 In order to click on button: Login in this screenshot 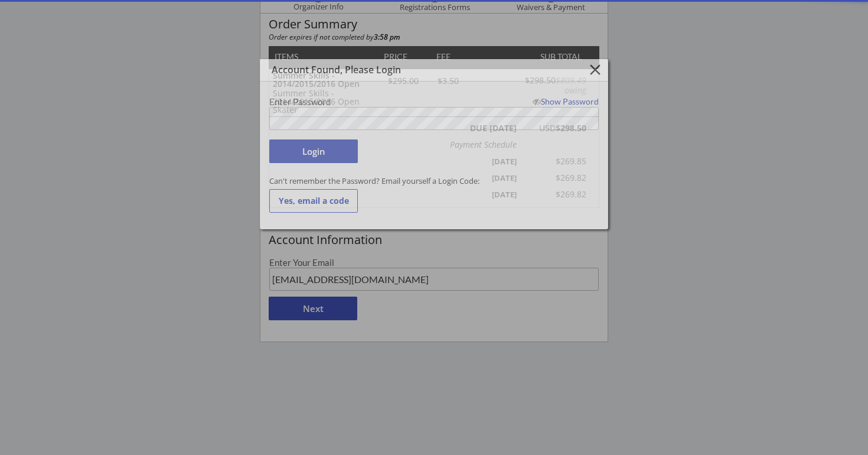, I will do `click(314, 151)`.